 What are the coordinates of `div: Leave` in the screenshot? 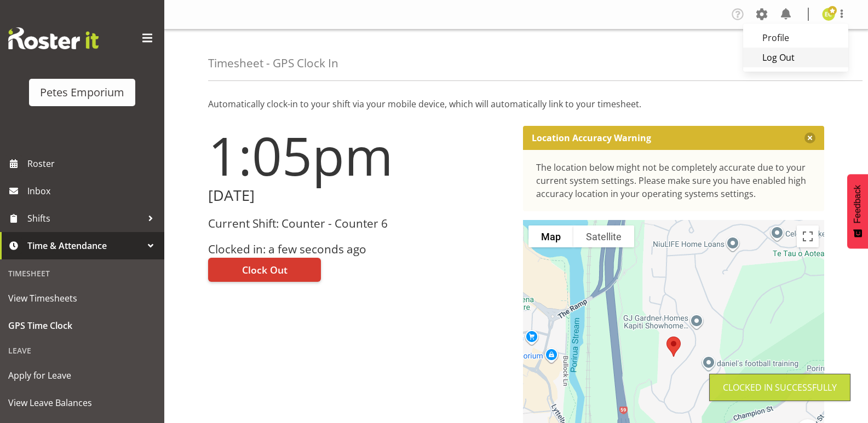 It's located at (82, 350).